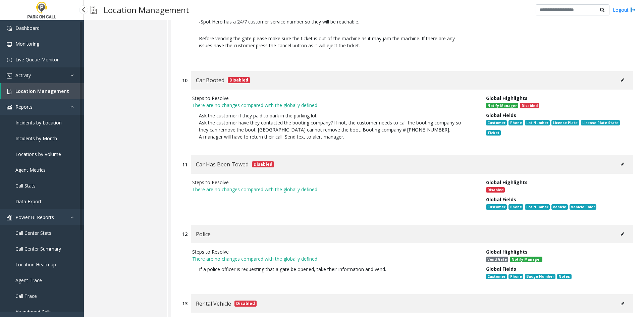 Image resolution: width=644 pixels, height=317 pixels. I want to click on a: Location Management, so click(43, 91).